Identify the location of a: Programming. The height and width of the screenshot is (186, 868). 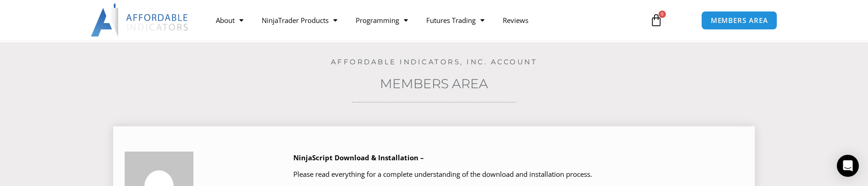
(382, 20).